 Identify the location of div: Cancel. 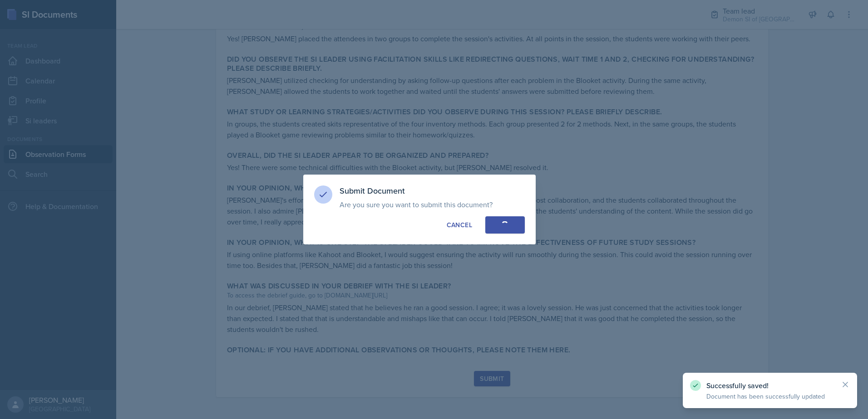
(459, 225).